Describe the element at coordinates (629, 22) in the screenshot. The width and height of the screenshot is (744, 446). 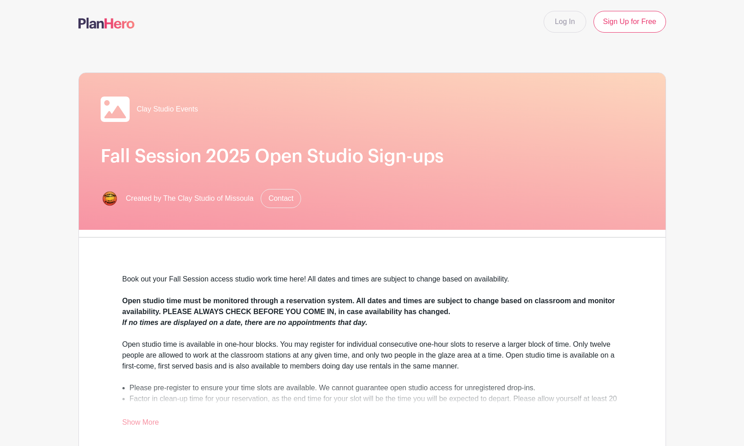
I see `a: Sign Up for Free` at that location.